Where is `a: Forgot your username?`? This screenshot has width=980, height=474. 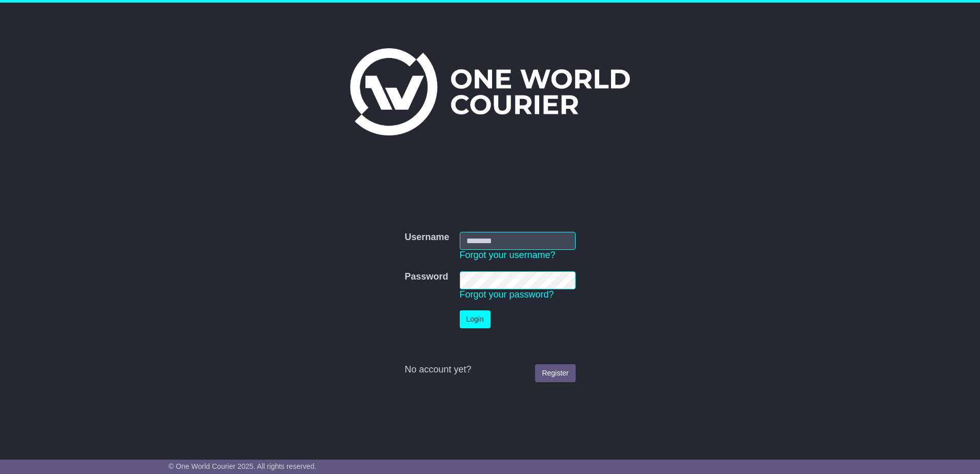
a: Forgot your username? is located at coordinates (507, 255).